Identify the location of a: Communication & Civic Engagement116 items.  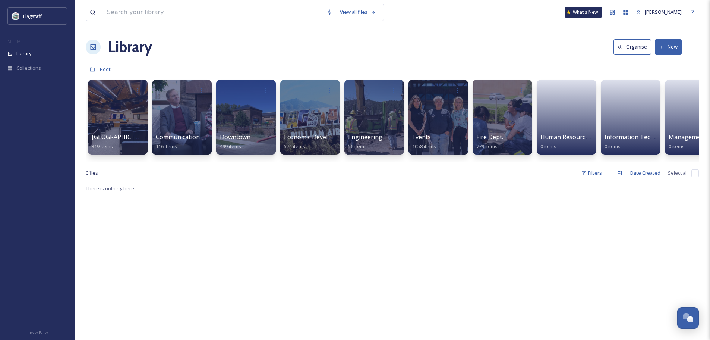
(206, 141).